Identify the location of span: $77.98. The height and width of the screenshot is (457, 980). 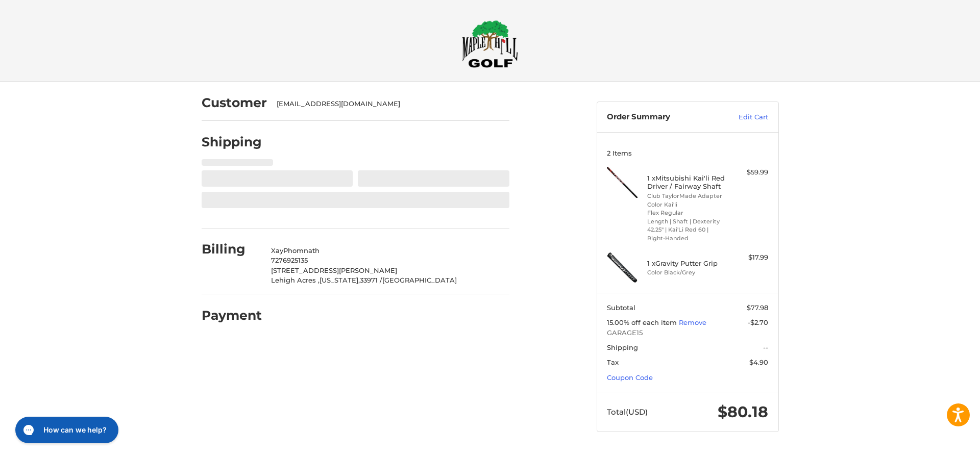
(758, 308).